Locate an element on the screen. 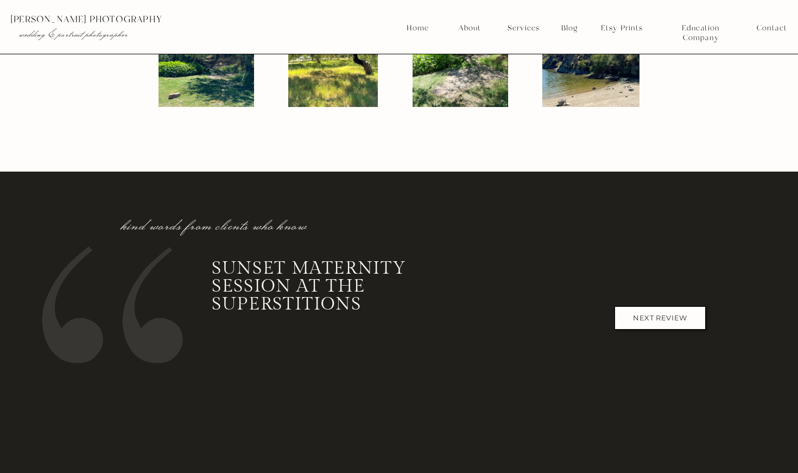 Image resolution: width=798 pixels, height=473 pixels. nav: About is located at coordinates (469, 28).